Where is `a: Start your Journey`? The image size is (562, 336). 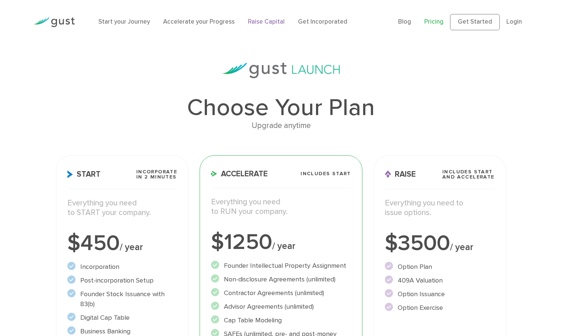
a: Start your Journey is located at coordinates (124, 22).